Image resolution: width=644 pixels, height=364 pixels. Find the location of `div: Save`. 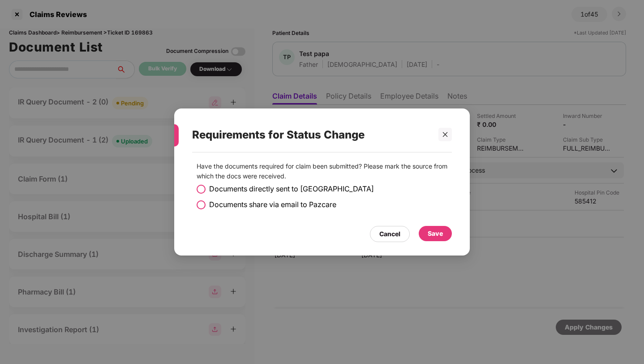

div: Save is located at coordinates (435, 233).